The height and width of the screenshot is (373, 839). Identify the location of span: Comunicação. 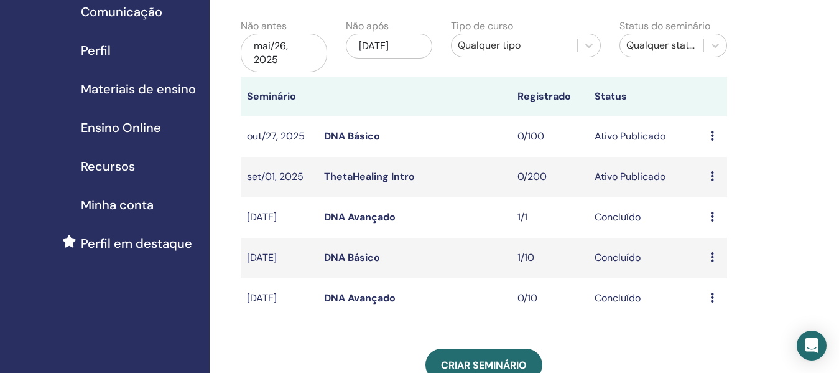
(121, 12).